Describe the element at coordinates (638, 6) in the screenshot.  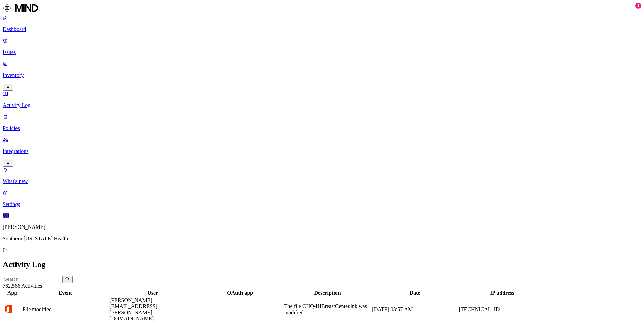
I see `div: 1` at that location.